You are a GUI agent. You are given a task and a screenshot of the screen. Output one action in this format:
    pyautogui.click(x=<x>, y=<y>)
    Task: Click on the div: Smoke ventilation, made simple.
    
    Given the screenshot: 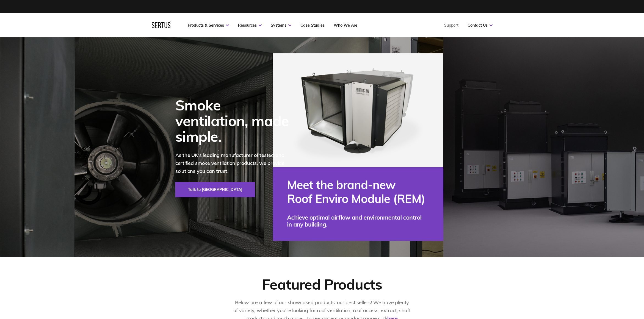 What is the action you would take?
    pyautogui.click(x=236, y=121)
    